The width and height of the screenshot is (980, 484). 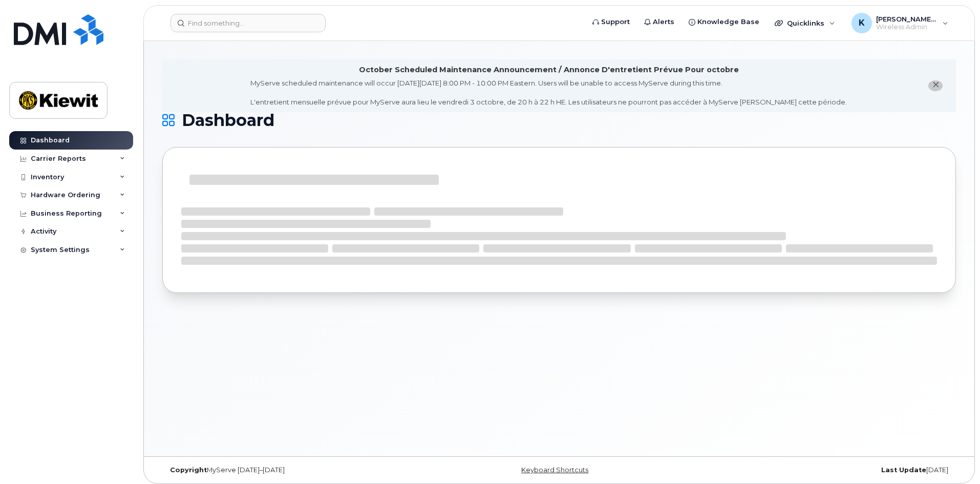 I want to click on span: Dashboard, so click(x=228, y=120).